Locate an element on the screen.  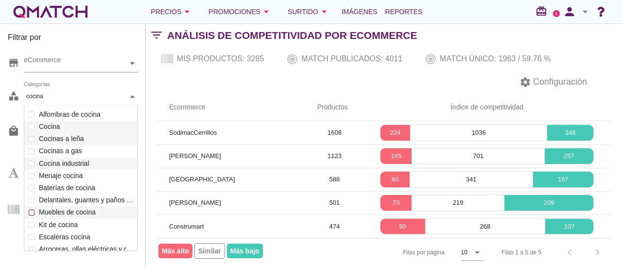
span: Reportes is located at coordinates (404, 12).